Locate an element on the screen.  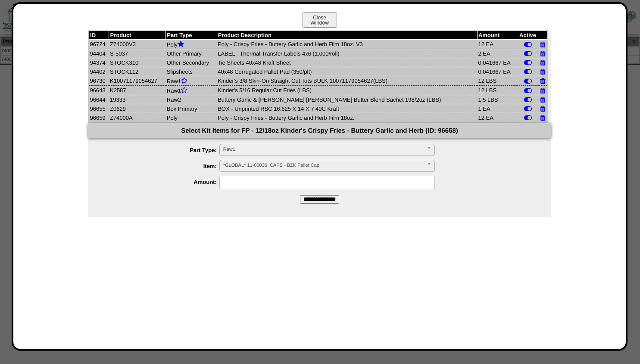
span: Raw1 is located at coordinates (323, 150).